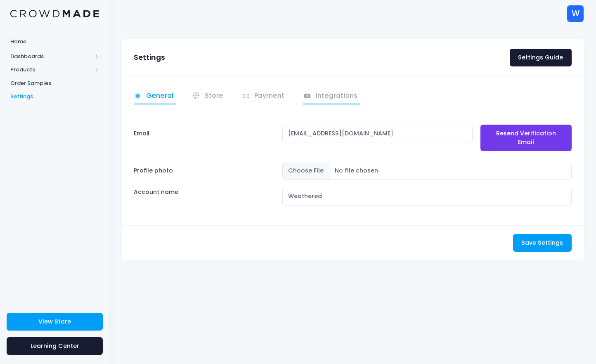 This screenshot has width=596, height=364. I want to click on button: Save Settings, so click(543, 242).